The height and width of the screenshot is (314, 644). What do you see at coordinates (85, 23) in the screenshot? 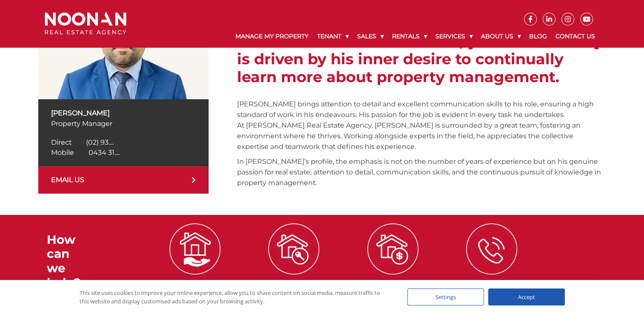
I see `img: Noonan Real Estate Agency` at bounding box center [85, 23].